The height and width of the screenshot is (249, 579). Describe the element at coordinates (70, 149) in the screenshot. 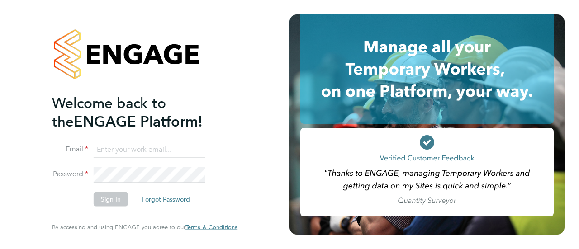

I see `label: Email` at that location.